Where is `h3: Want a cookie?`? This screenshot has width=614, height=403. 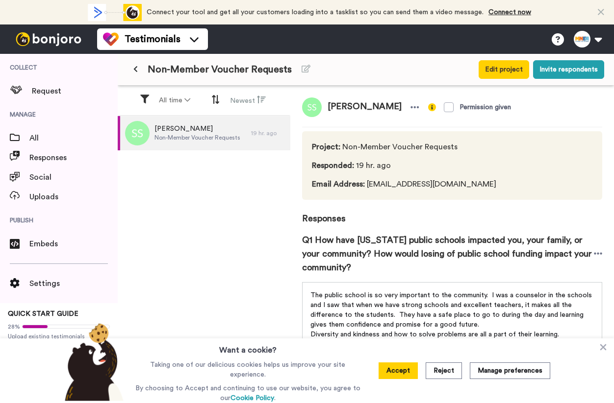 h3: Want a cookie? is located at coordinates (248, 347).